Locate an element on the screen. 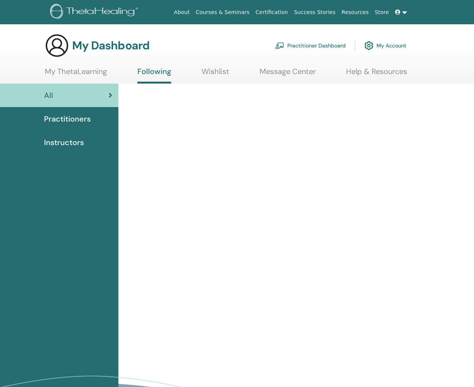  a: Resources is located at coordinates (356, 12).